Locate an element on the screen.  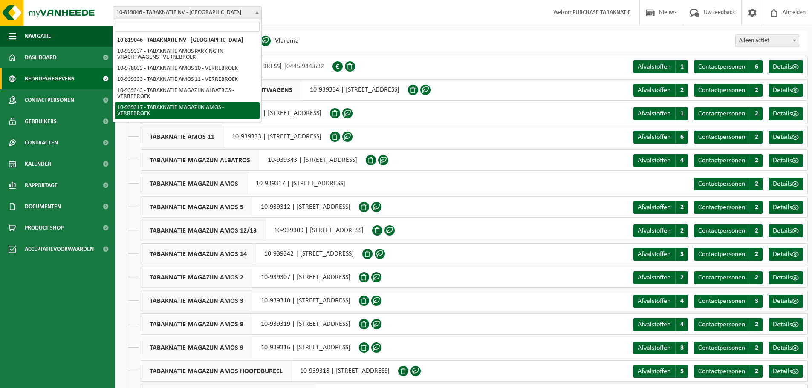
a: Afvalstoffen 3 is located at coordinates (660, 254).